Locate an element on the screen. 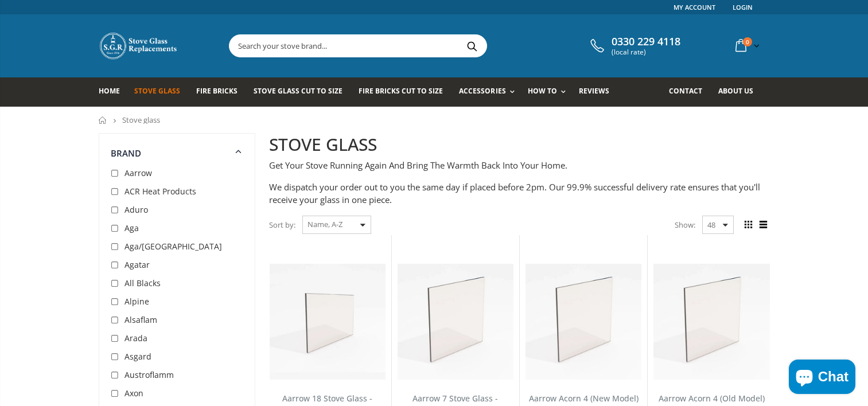 The height and width of the screenshot is (406, 868). span: Stove glass is located at coordinates (141, 120).